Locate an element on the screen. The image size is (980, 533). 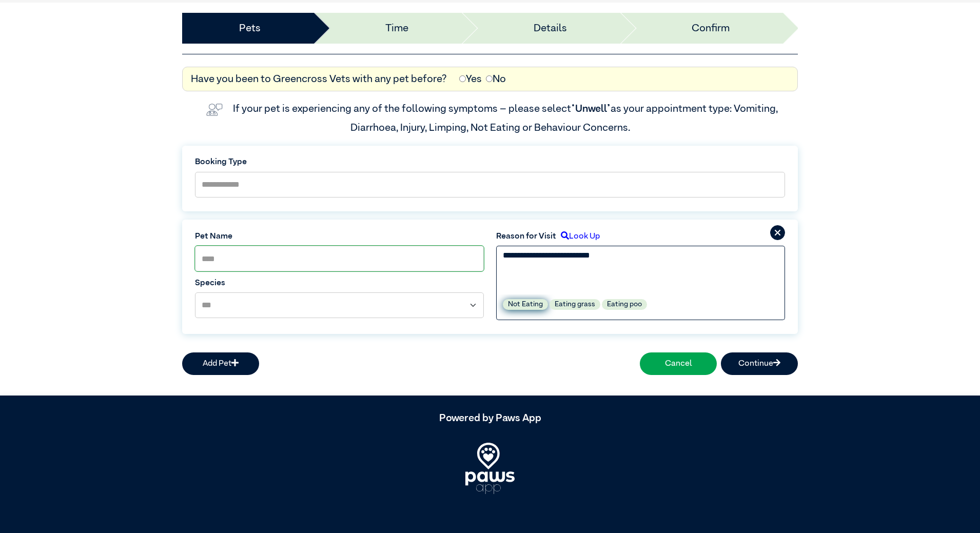
a: Pets is located at coordinates (250, 28).